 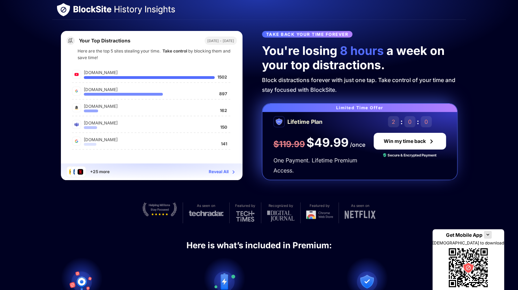 What do you see at coordinates (234, 172) in the screenshot?
I see `img: insights-lp-cta.svg` at bounding box center [234, 172].